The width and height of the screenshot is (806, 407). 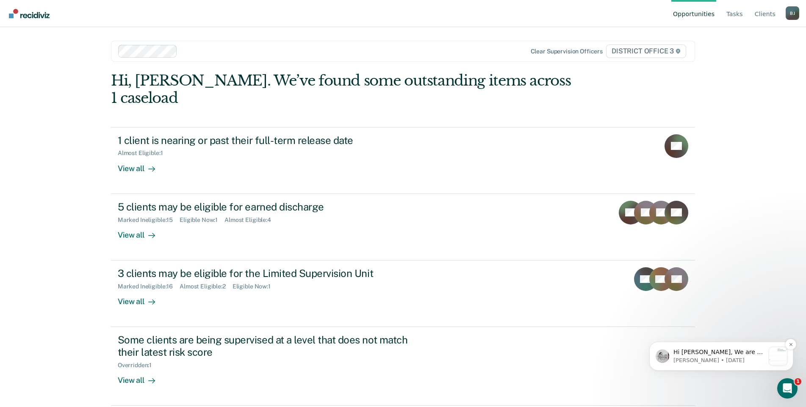 I want to click on div: B J, so click(x=792, y=13).